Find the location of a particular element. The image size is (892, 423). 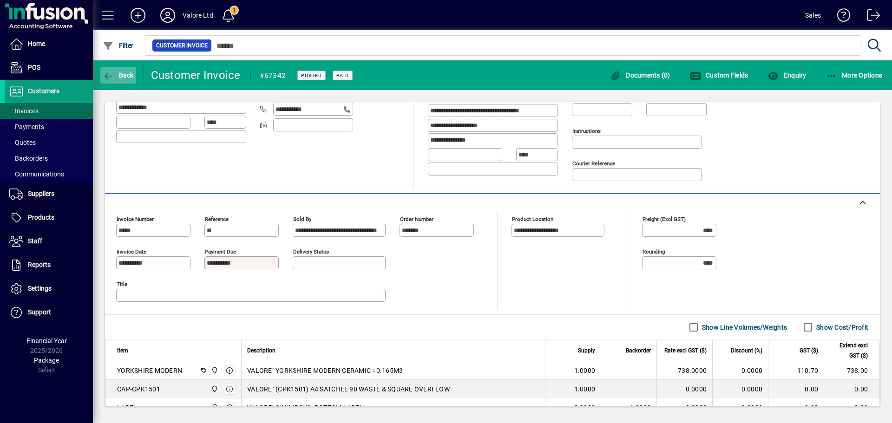

span: Customer Invoice is located at coordinates (182, 46).